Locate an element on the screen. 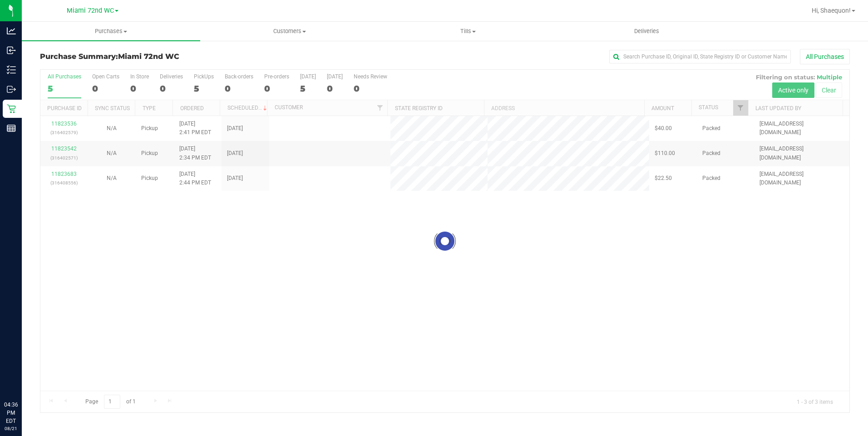 The image size is (868, 436). input: Search Purchase ID, Original ID, State Registry ID or Customer Name... is located at coordinates (700, 57).